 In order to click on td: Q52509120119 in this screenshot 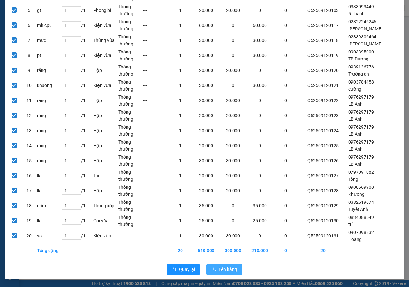, I will do `click(323, 55)`.